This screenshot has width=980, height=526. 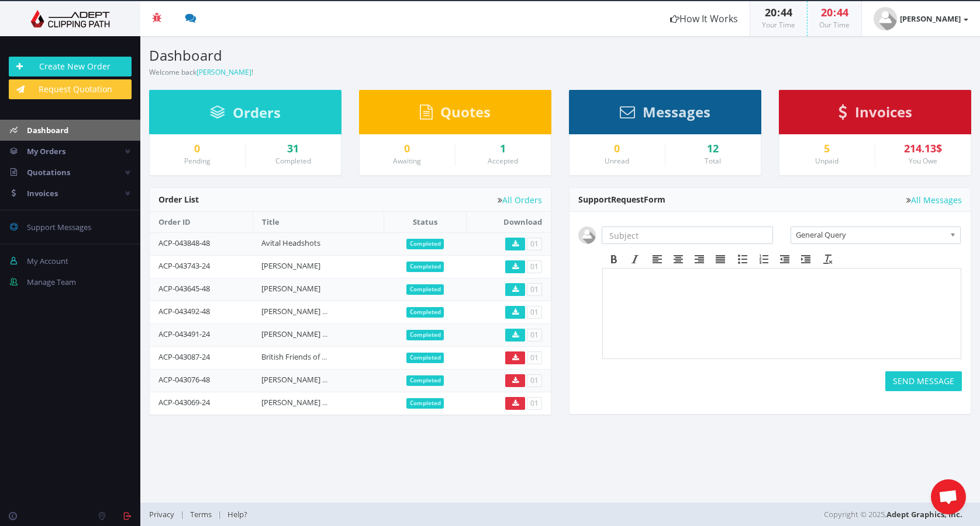 I want to click on div: Increase indent, so click(x=806, y=259).